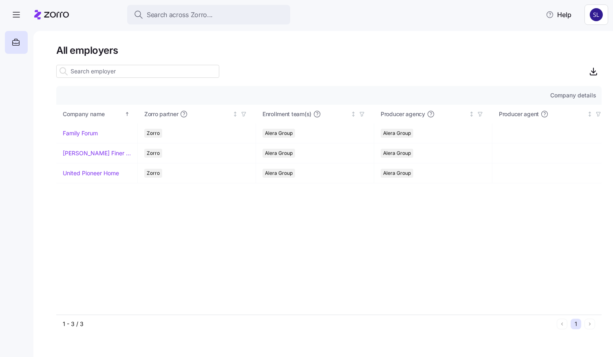 The width and height of the screenshot is (613, 357). What do you see at coordinates (315, 114) in the screenshot?
I see `th: Enrollment team(s)Not sorted` at bounding box center [315, 114].